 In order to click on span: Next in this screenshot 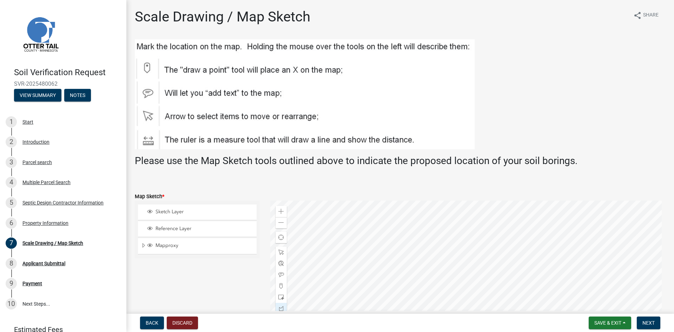, I will do `click(648, 322)`.